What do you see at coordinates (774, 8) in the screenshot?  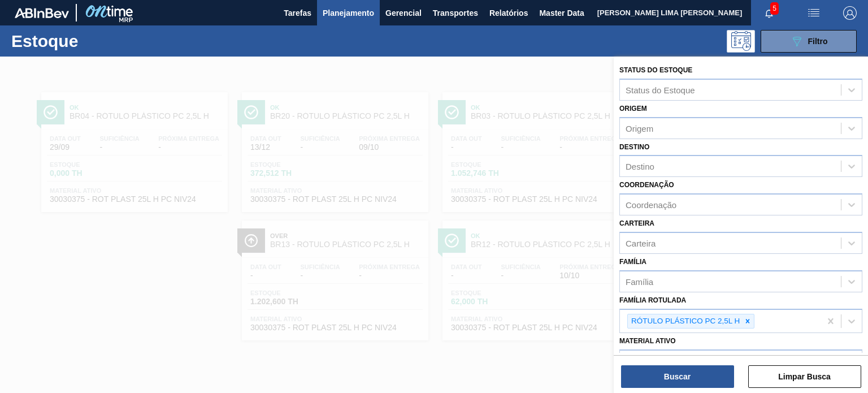 I see `span: 5` at bounding box center [774, 8].